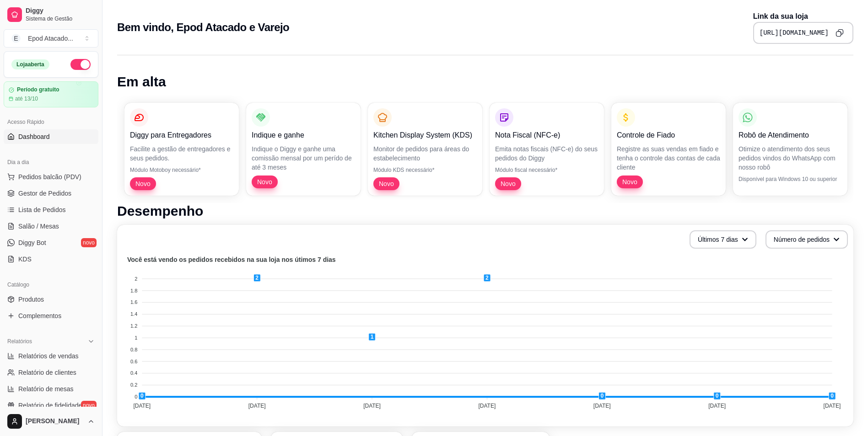  What do you see at coordinates (32, 243) in the screenshot?
I see `span: Diggy Bot` at bounding box center [32, 243].